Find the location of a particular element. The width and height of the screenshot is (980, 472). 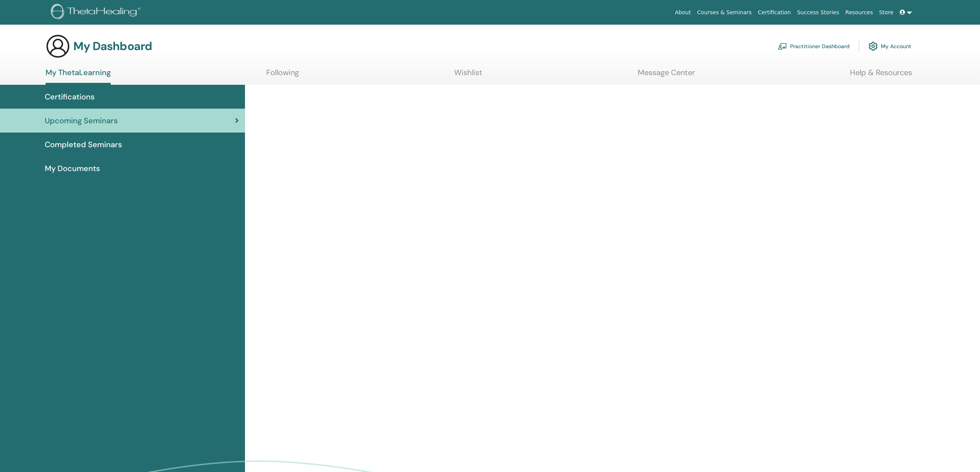

a: Store is located at coordinates (886, 12).